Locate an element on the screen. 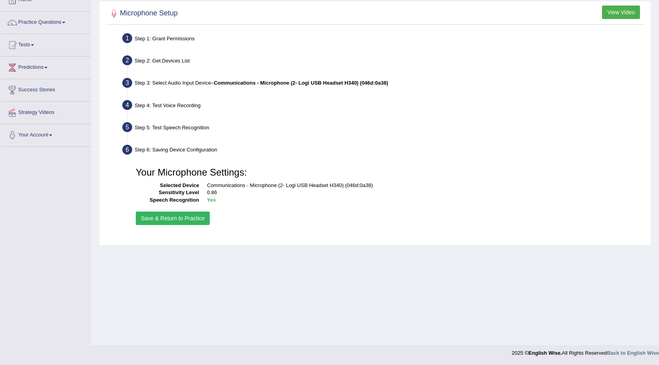  dd: Communications - Microphone (2- Logi USB Headset H340) (046d:0a38) is located at coordinates (422, 186).